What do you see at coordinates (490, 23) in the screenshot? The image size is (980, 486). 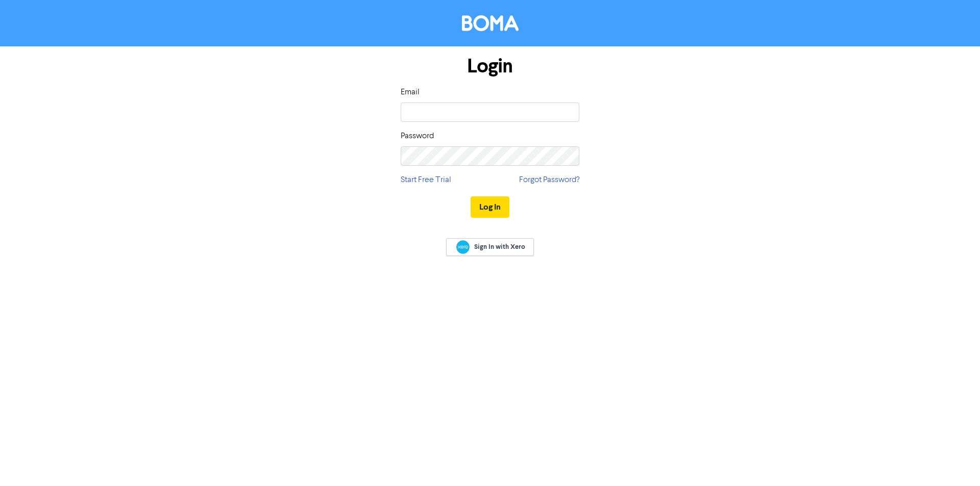 I see `img: BOMA Logo` at bounding box center [490, 23].